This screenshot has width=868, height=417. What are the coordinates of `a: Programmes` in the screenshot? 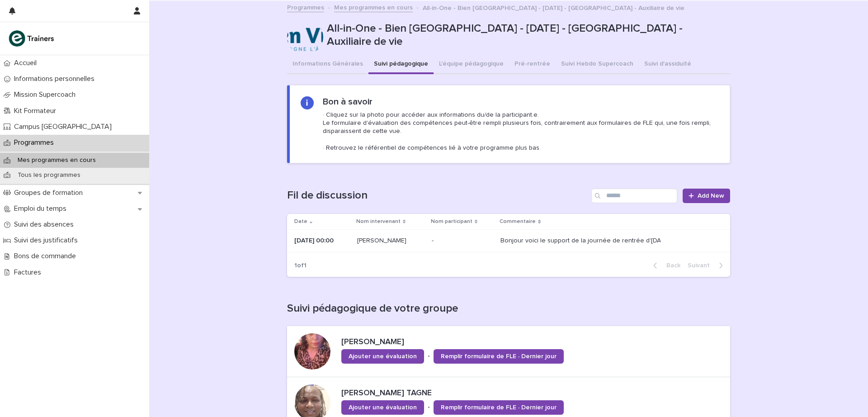 It's located at (306, 7).